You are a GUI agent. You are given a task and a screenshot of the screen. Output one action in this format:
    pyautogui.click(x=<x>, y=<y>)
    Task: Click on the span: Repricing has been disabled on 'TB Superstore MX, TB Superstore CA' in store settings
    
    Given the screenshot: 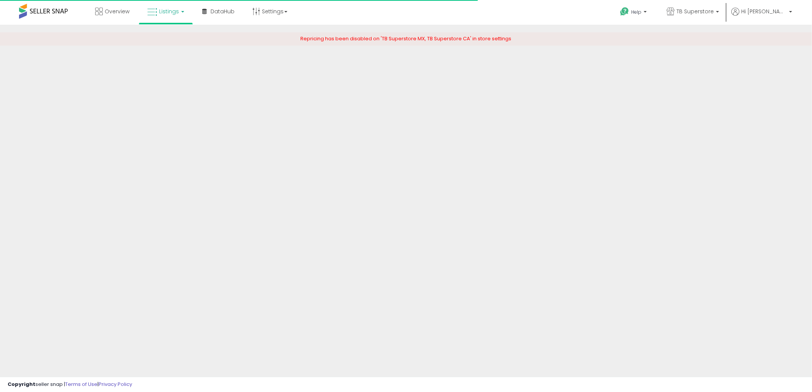 What is the action you would take?
    pyautogui.click(x=406, y=38)
    